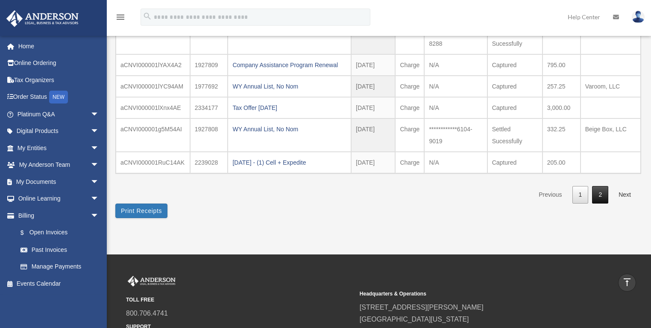 Image resolution: width=651 pixels, height=328 pixels. I want to click on td: 1977692, so click(209, 86).